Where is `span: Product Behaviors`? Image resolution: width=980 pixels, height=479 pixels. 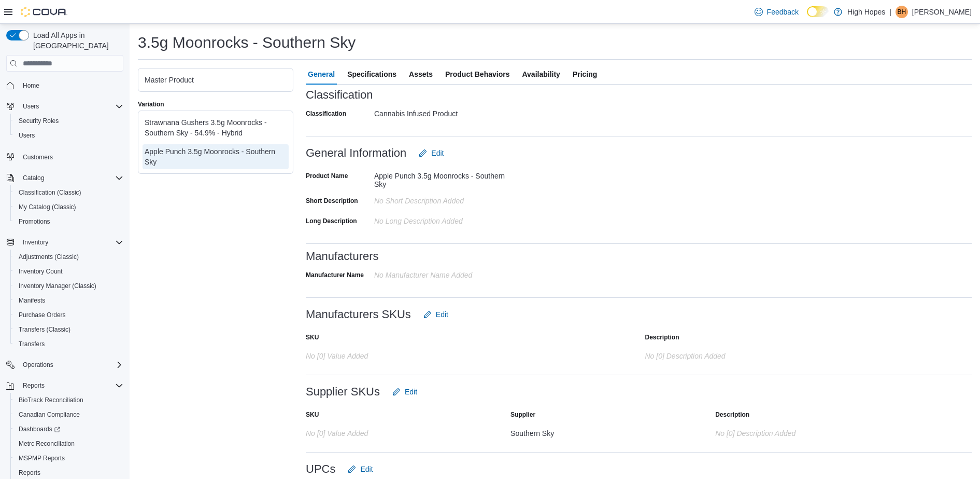 span: Product Behaviors is located at coordinates (477, 74).